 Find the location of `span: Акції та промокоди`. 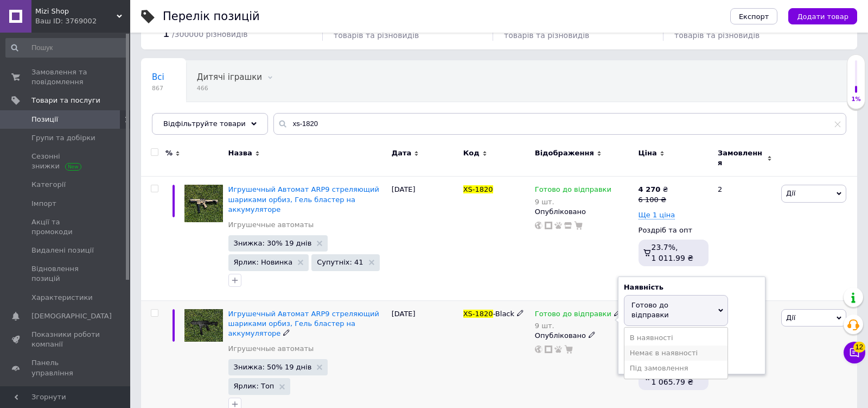

span: Акції та промокоди is located at coordinates (66, 227).